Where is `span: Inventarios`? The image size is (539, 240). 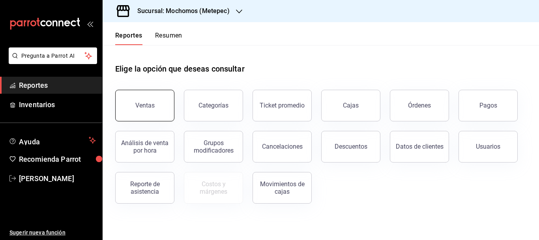 span: Inventarios is located at coordinates (57, 104).